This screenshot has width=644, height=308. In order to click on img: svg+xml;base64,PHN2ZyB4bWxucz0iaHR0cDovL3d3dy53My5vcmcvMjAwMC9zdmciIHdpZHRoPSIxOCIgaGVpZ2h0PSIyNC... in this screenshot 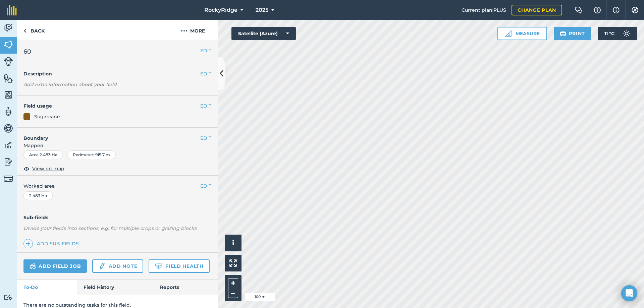, I will do `click(27, 168)`.